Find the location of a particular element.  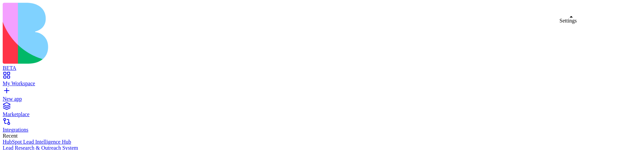

a: Integrations is located at coordinates (322, 127).